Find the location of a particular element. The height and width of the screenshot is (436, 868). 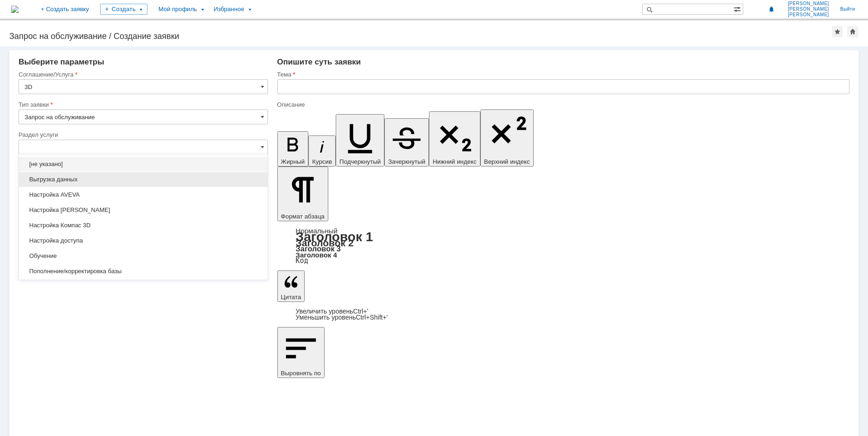

div: Тип заявки is located at coordinates (143, 104).